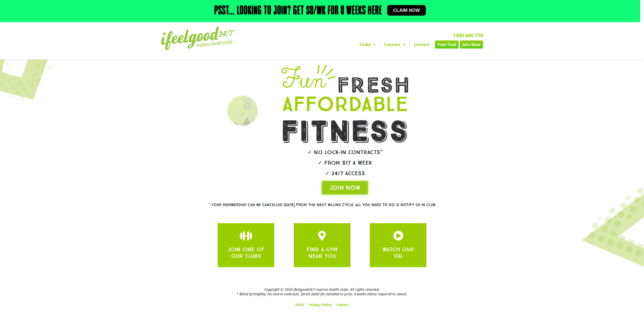  What do you see at coordinates (322, 252) in the screenshot?
I see `a: FIND A GYM NEAR YOU` at bounding box center [322, 252].